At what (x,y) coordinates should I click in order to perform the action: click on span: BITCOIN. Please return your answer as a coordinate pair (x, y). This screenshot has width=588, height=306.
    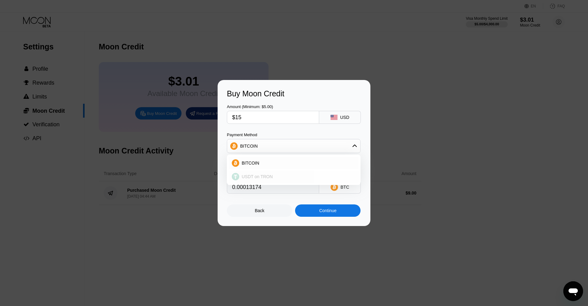
    Looking at the image, I should click on (250, 163).